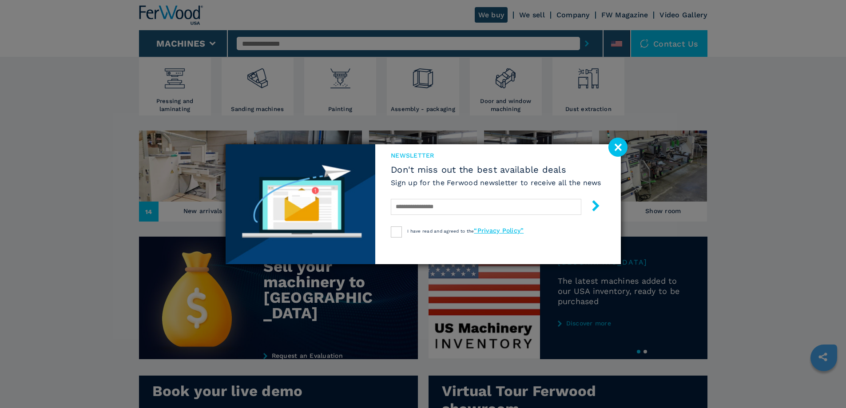  What do you see at coordinates (499, 231) in the screenshot?
I see `a: “Privacy Policy”` at bounding box center [499, 231].